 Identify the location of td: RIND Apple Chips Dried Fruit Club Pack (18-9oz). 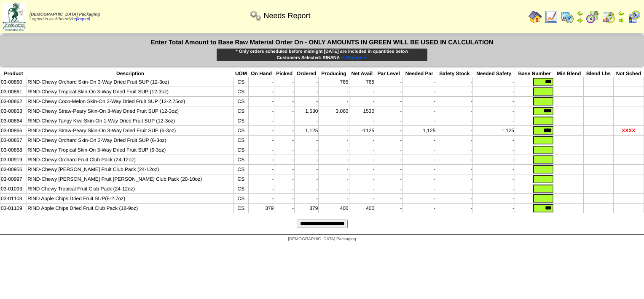
(130, 208).